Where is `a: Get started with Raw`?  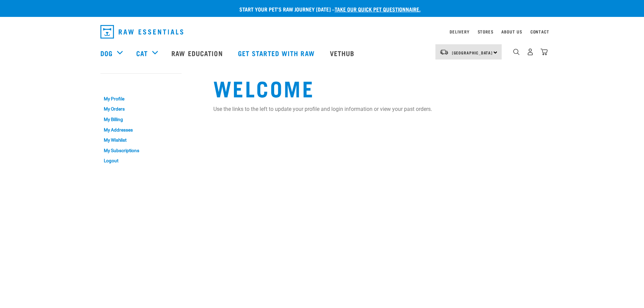
a: Get started with Raw is located at coordinates (277, 53).